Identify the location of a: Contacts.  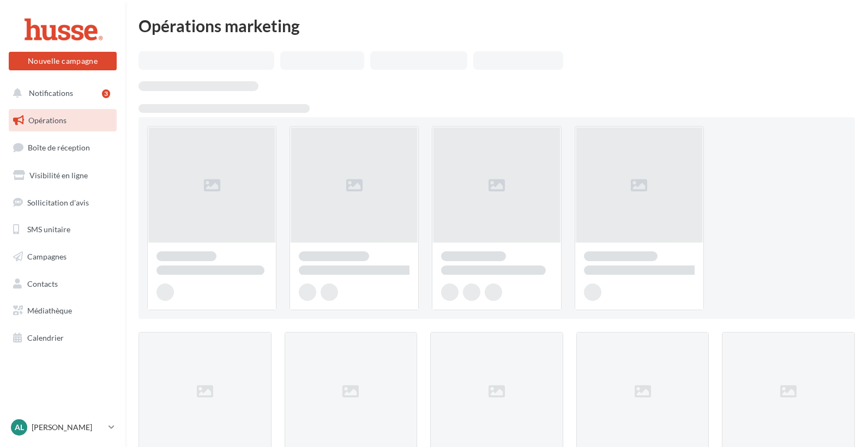
(63, 284).